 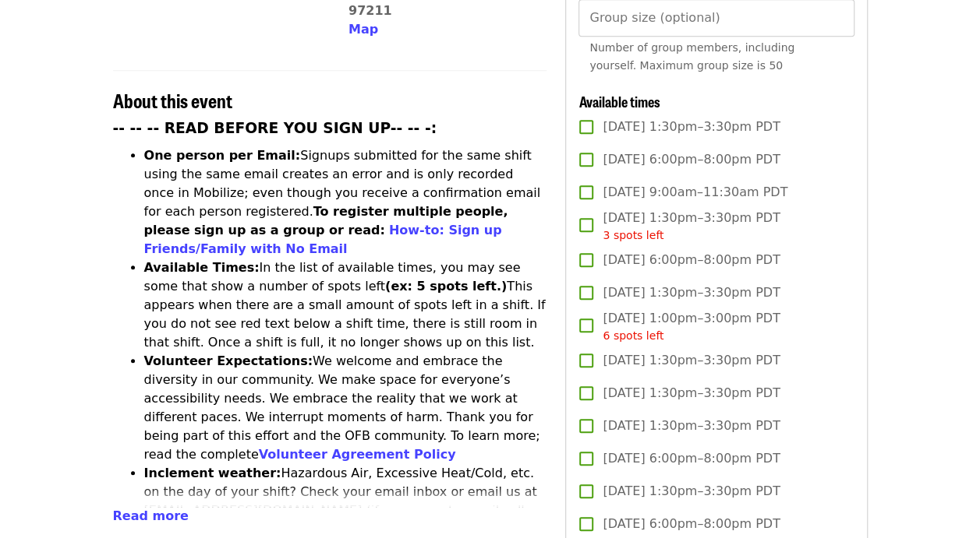 What do you see at coordinates (633, 336) in the screenshot?
I see `span: 6 spots left` at bounding box center [633, 336].